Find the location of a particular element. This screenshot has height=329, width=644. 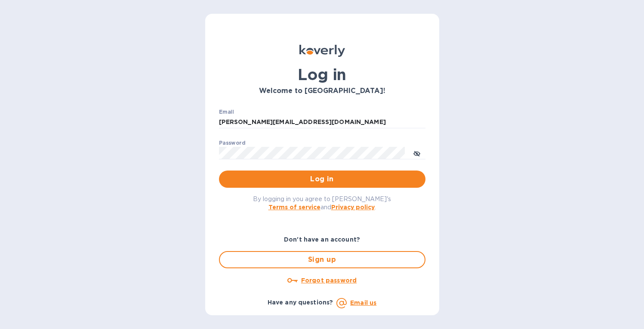

span: Log in is located at coordinates (322, 179).